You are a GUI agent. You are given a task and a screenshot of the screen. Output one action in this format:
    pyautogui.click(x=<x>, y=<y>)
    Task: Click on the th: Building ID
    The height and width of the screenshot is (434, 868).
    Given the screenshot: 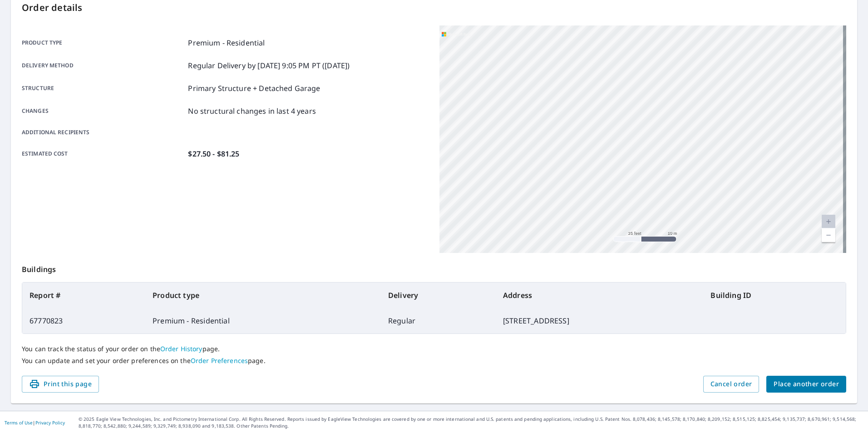 What is the action you would take?
    pyautogui.click(x=774, y=295)
    